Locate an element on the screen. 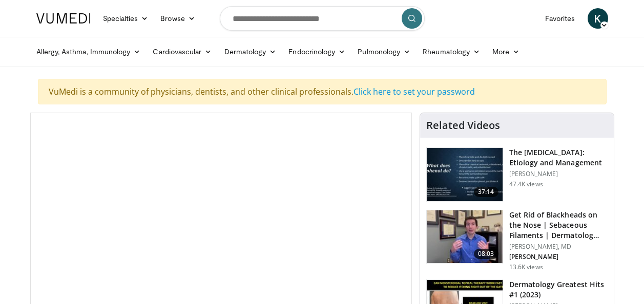 The height and width of the screenshot is (304, 644). a: K is located at coordinates (598, 19).